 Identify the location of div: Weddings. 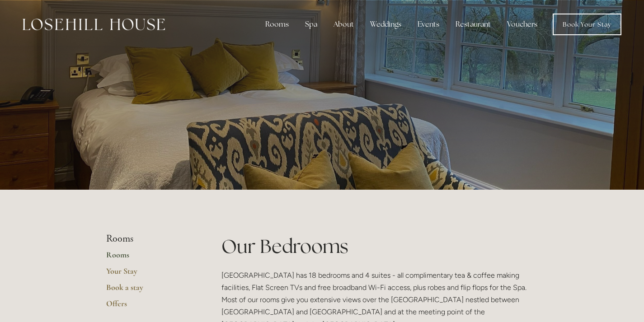
(385, 24).